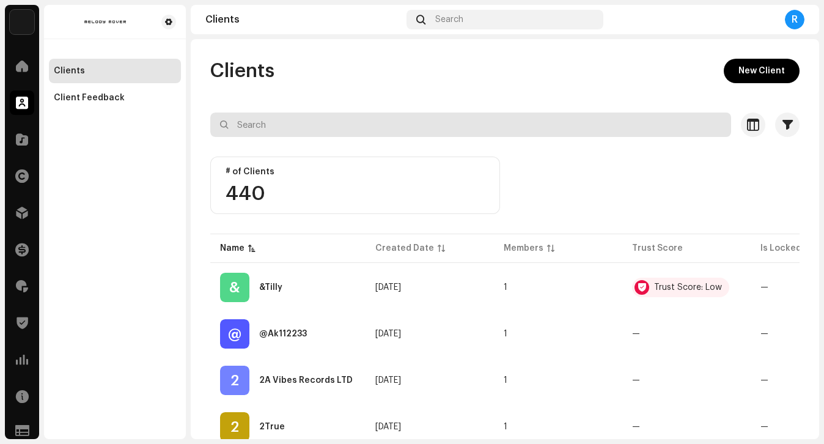  Describe the element at coordinates (115, 98) in the screenshot. I see `re-m-nav-item: Client Feedback` at that location.